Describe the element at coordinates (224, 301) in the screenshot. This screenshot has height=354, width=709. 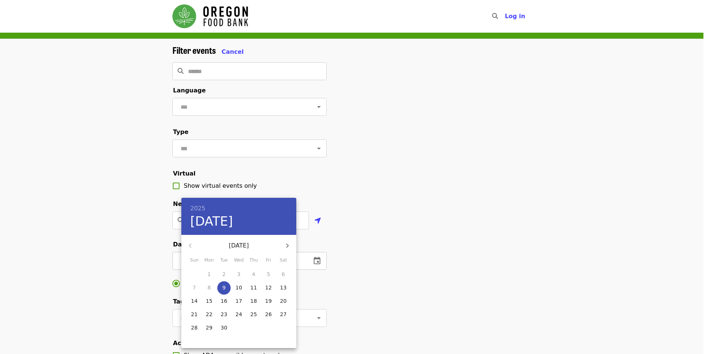
I see `p: 16` at that location.